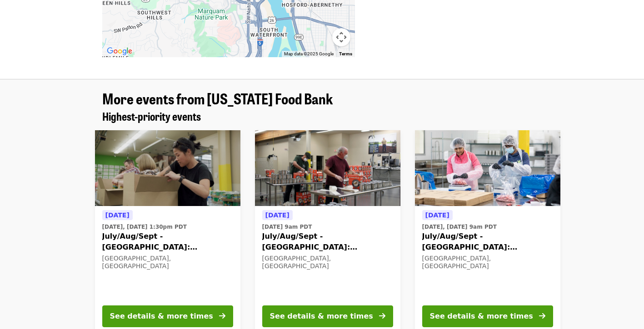 The width and height of the screenshot is (644, 329). What do you see at coordinates (151, 116) in the screenshot?
I see `span: Highest-priority events` at bounding box center [151, 116].